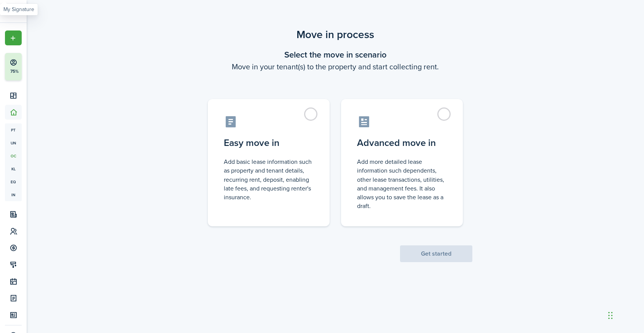 This screenshot has height=333, width=644. I want to click on wizard-step-header-description: Move in your tenant(s) to the property and start collecting rent., so click(335, 66).